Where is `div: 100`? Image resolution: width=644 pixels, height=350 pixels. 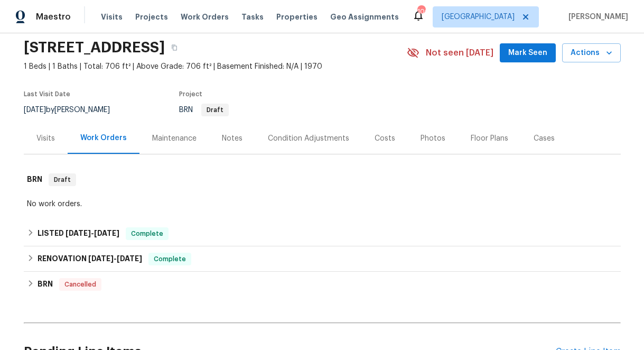 div: 100 is located at coordinates (421, 12).